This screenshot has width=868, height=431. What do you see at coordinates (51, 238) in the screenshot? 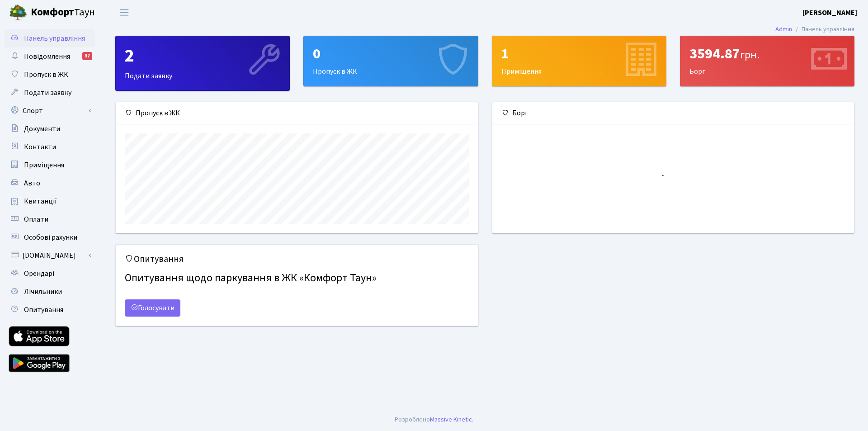
I see `span: Особові рахунки` at bounding box center [51, 238].